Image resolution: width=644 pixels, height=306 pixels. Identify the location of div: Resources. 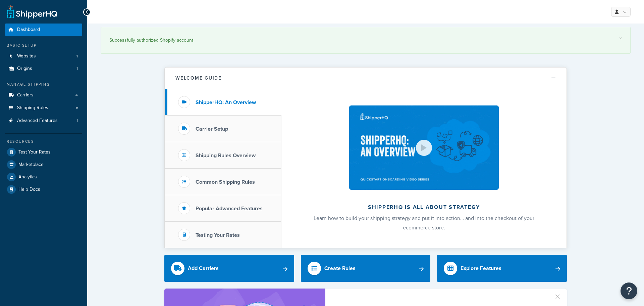
(44, 141).